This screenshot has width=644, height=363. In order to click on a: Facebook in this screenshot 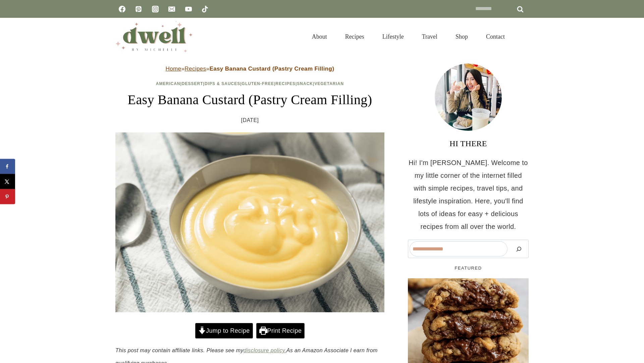, I will do `click(122, 9)`.